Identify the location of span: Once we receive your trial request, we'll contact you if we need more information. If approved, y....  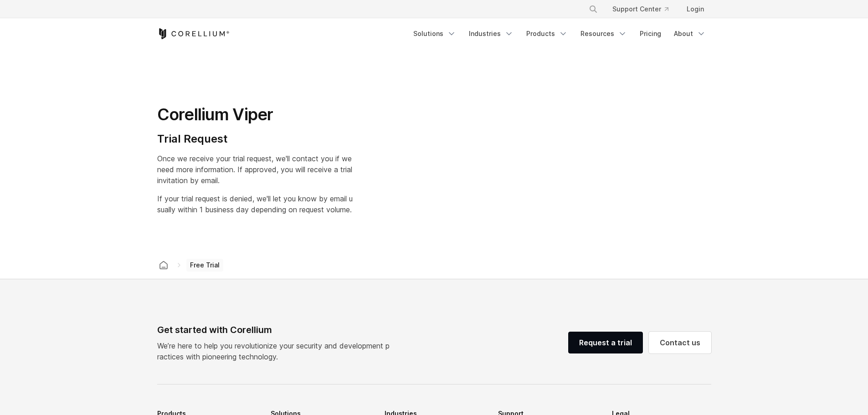
(255, 169).